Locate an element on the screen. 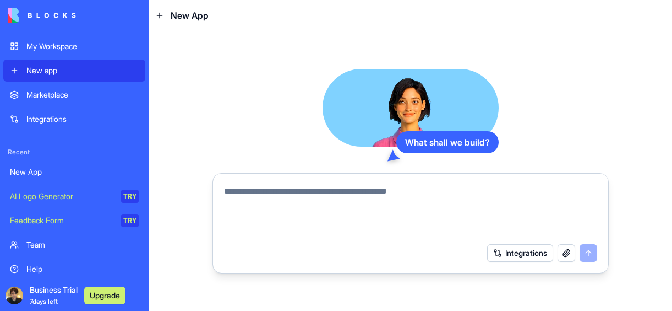 This screenshot has width=672, height=311. div: Help is located at coordinates (83, 269).